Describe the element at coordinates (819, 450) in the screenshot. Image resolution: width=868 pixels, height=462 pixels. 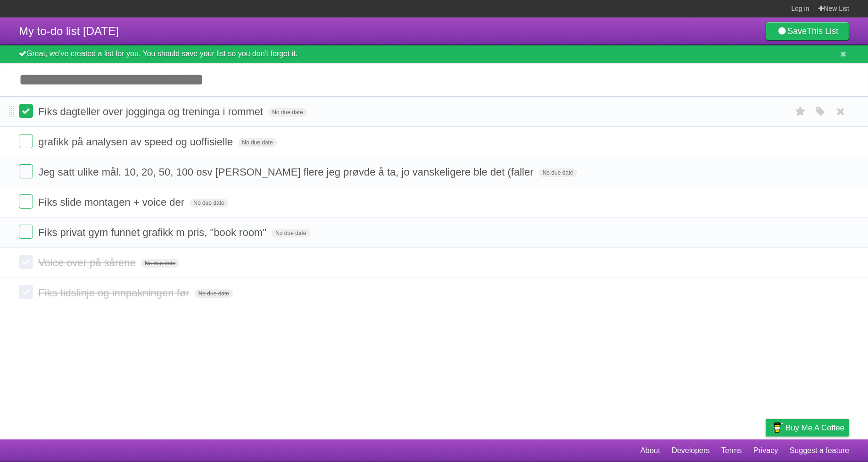
I see `a: Suggest a feature` at that location.